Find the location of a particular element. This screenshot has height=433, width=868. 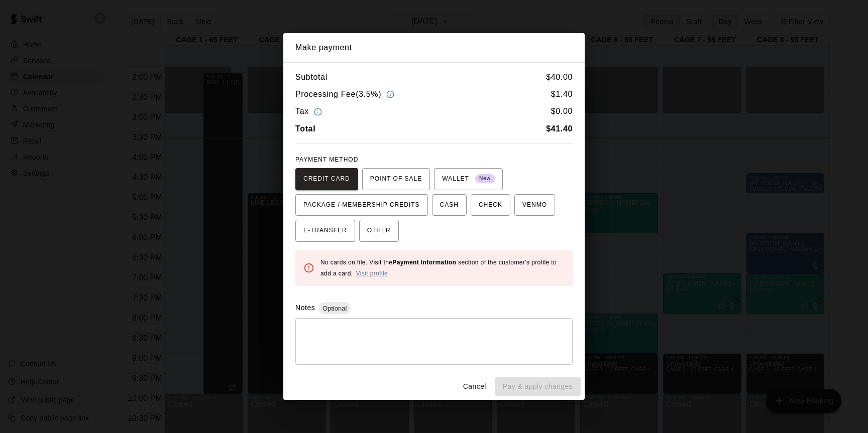

button: Cancel is located at coordinates (475, 386).